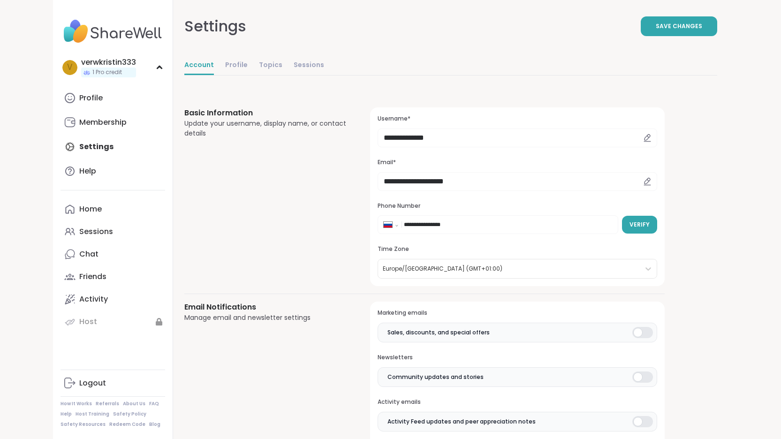 The height and width of the screenshot is (439, 781). Describe the element at coordinates (517, 206) in the screenshot. I see `h3: Phone Number` at that location.